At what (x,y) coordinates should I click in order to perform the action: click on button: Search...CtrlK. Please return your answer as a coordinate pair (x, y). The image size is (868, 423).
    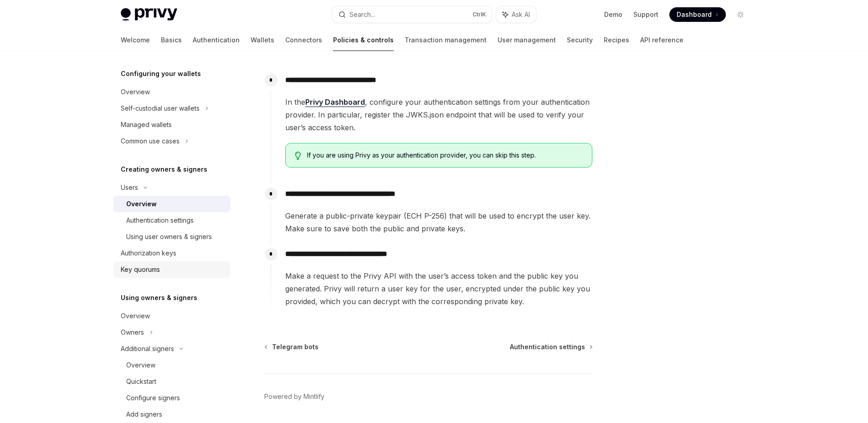
    Looking at the image, I should click on (412, 14).